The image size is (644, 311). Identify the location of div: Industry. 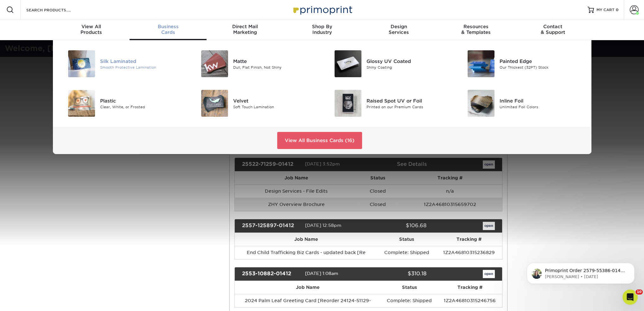
(322, 29).